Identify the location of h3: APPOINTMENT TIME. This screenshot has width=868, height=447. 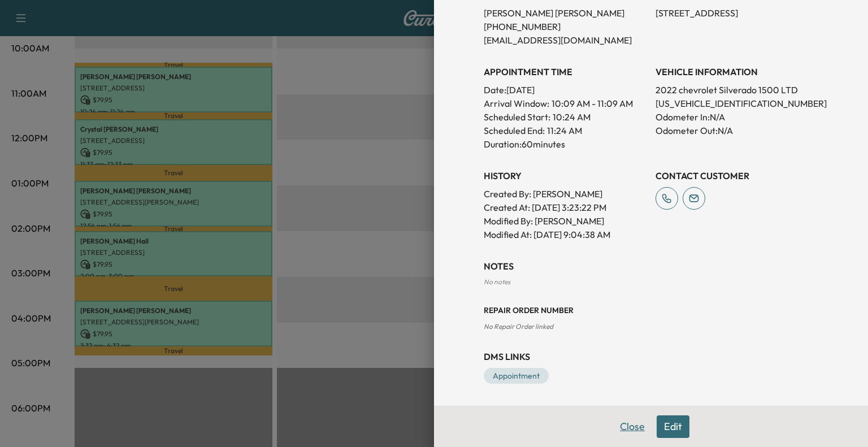
(565, 72).